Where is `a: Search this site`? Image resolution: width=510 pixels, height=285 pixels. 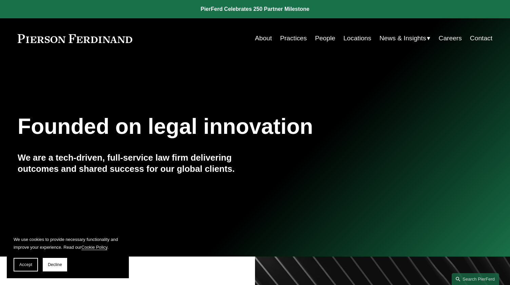 a: Search this site is located at coordinates (475, 279).